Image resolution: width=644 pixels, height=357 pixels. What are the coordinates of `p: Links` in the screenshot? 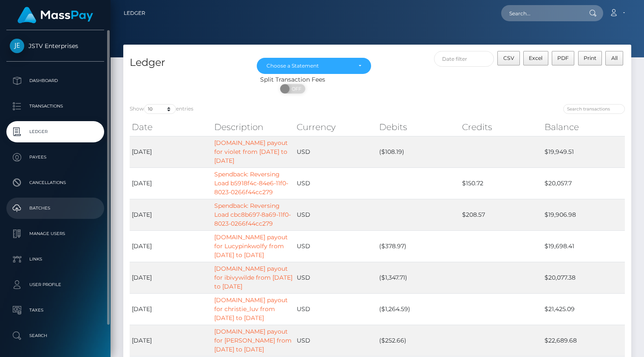 It's located at (55, 259).